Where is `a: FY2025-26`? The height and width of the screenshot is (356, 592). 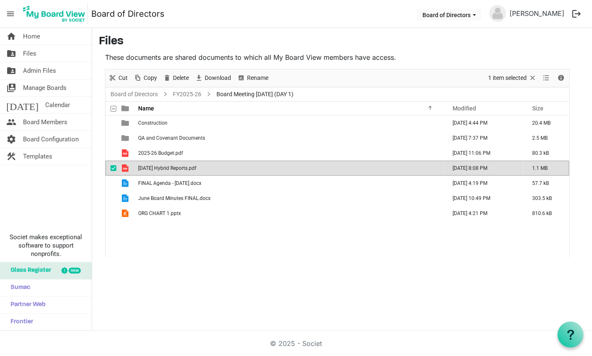 a: FY2025-26 is located at coordinates (187, 94).